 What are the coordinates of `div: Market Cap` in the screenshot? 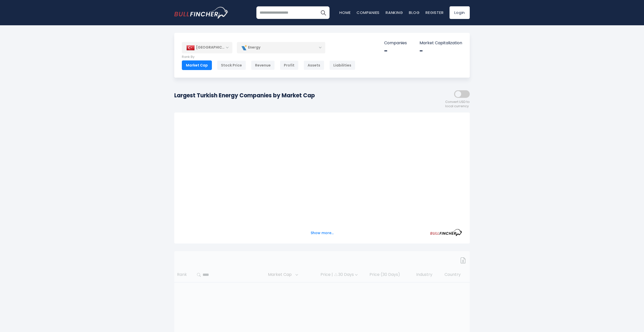 It's located at (196, 65).